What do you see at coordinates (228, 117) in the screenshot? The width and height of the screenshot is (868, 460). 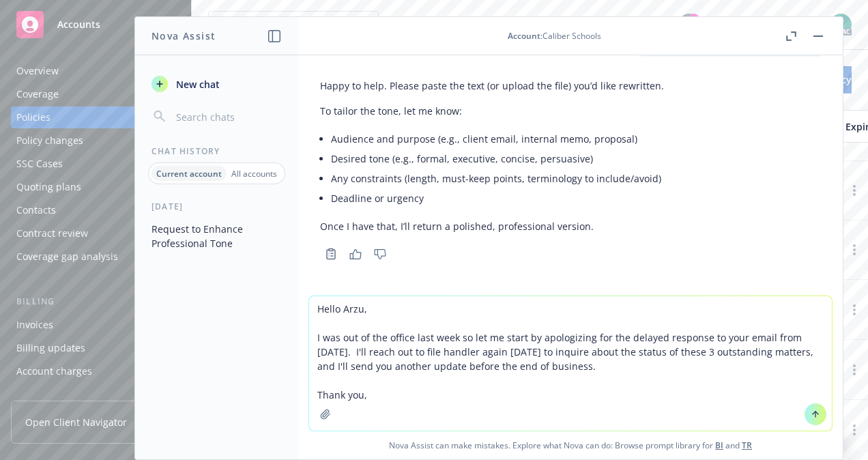 I see `input: Search chats` at bounding box center [228, 117].